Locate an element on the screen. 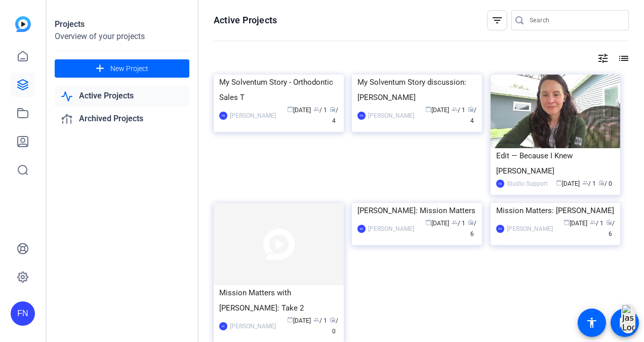 The image size is (644, 342). div: My Solventum Story - Orthodontic Sales T is located at coordinates (279, 90).